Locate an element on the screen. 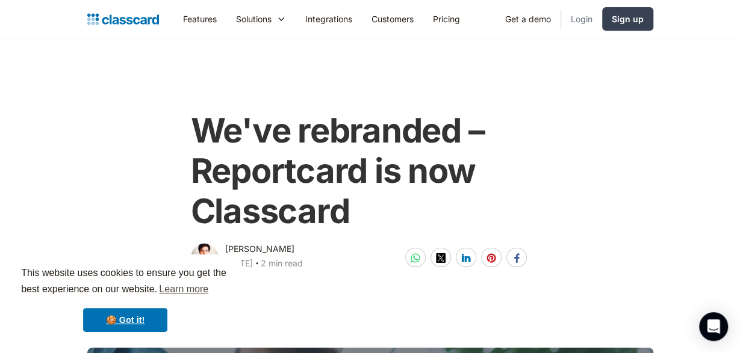  a: learn more about cookies is located at coordinates (184, 290).